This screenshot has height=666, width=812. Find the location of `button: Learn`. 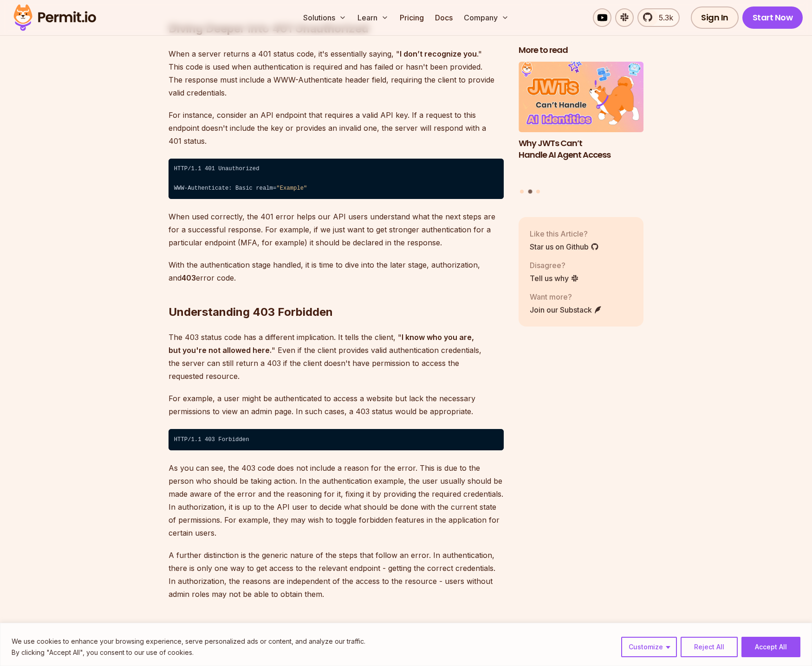

button: Learn is located at coordinates (373, 18).